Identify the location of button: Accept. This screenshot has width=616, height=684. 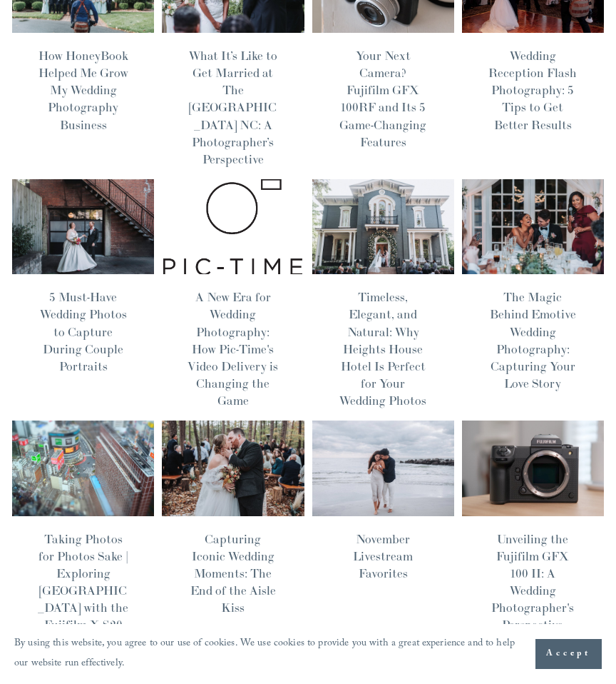
(568, 653).